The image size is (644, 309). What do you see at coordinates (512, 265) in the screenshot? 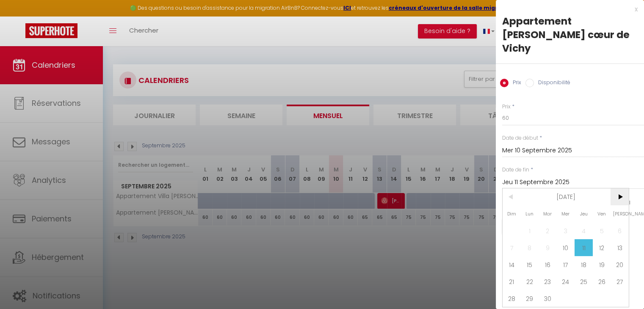
I see `span: 14` at bounding box center [512, 265].